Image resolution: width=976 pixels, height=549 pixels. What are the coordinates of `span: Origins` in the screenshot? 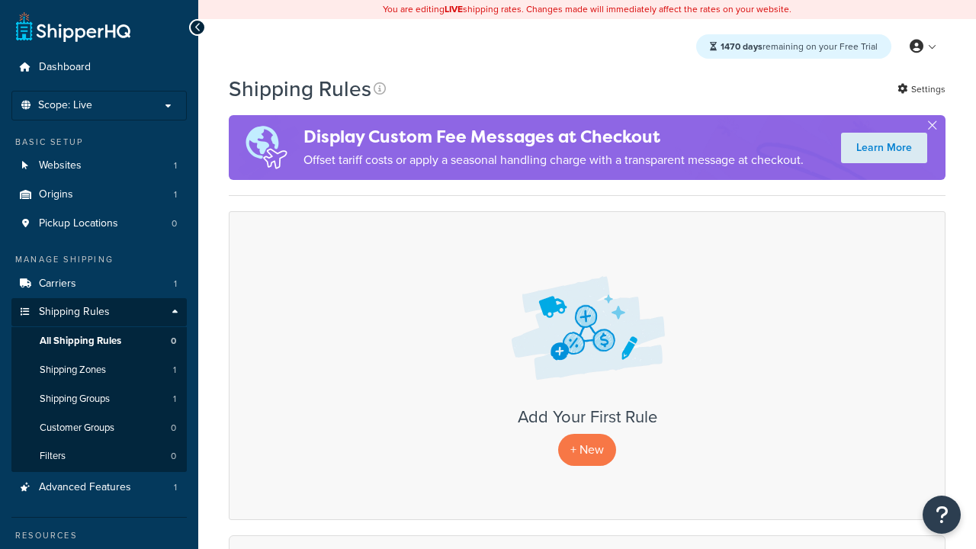 It's located at (56, 194).